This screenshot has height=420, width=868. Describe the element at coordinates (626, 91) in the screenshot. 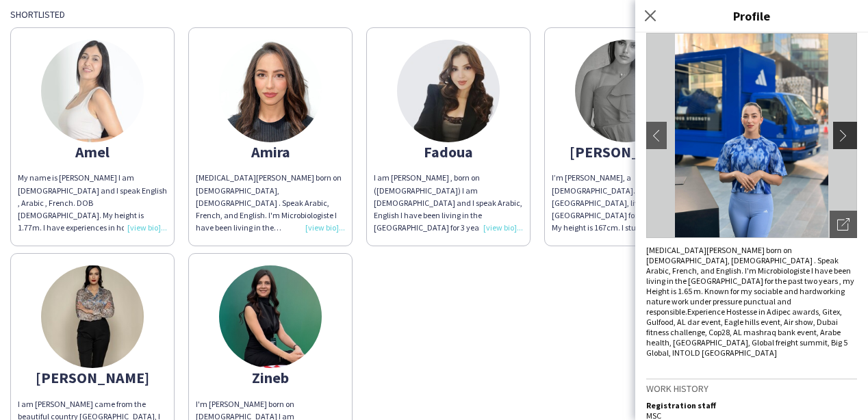

I see `img: thumb-6470954d7bde5.jpeg` at that location.